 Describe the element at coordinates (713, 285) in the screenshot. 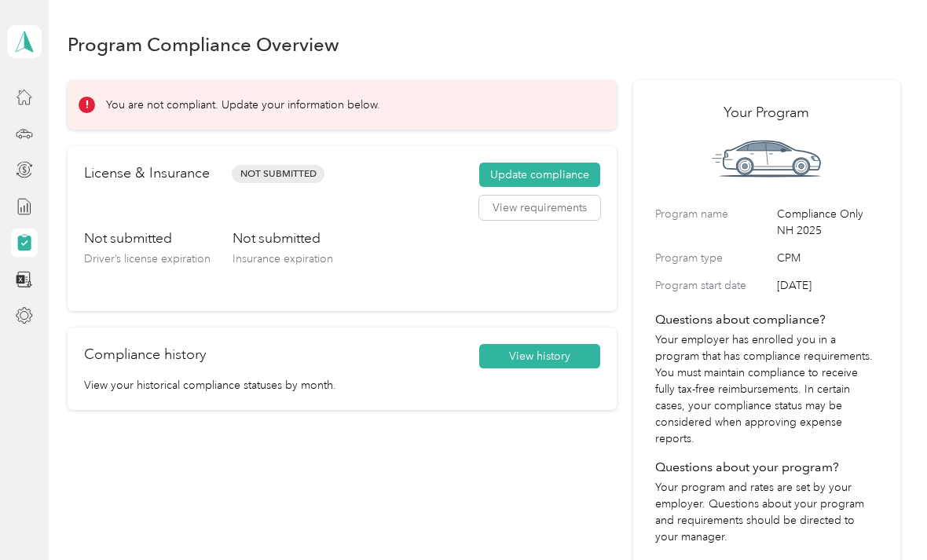

I see `label: Program start date` at that location.